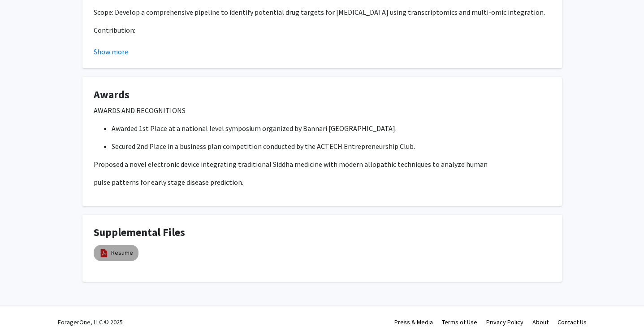  Describe the element at coordinates (323, 164) in the screenshot. I see `p: Proposed a novel electronic device integrating traditional Siddha medicine with modern allopathic...` at that location.